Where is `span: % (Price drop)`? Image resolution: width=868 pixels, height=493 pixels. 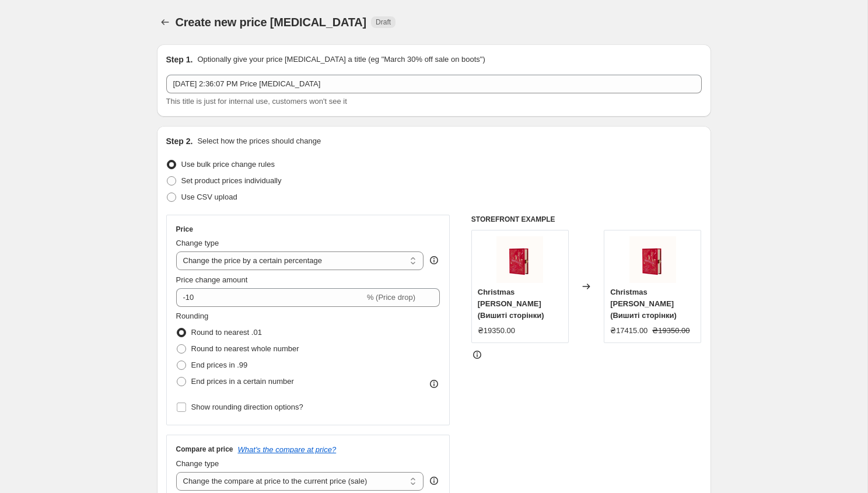
span: % (Price drop) is located at coordinates (391, 297).